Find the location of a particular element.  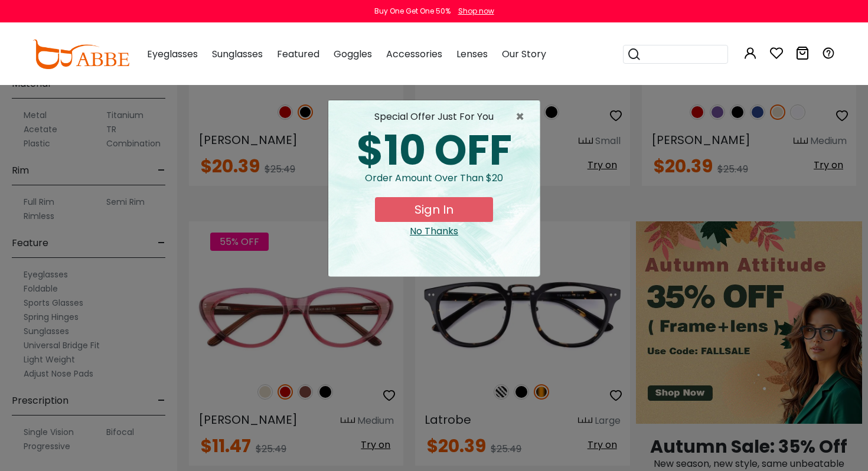

div: Buy One Get One 50% is located at coordinates (412, 11).